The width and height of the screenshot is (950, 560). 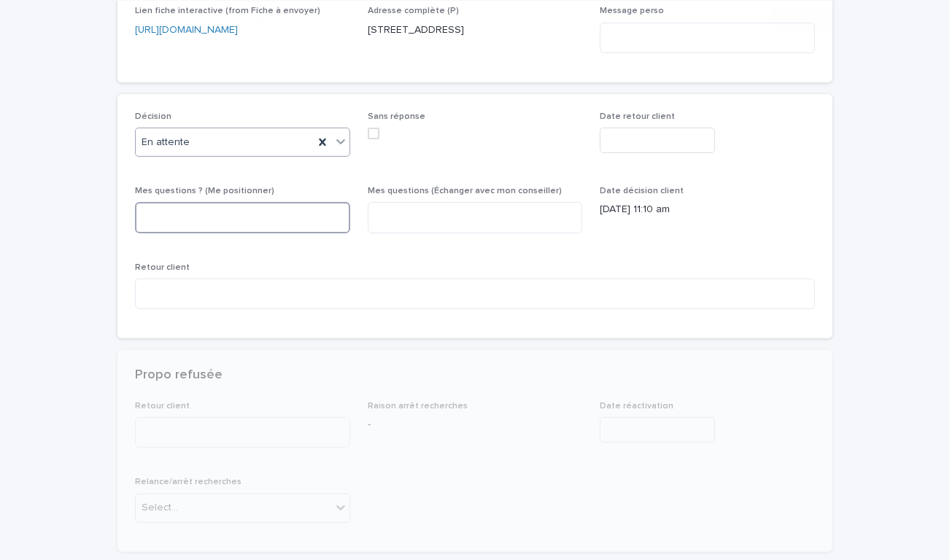 What do you see at coordinates (160, 508) in the screenshot?
I see `div: Select...` at bounding box center [160, 508].